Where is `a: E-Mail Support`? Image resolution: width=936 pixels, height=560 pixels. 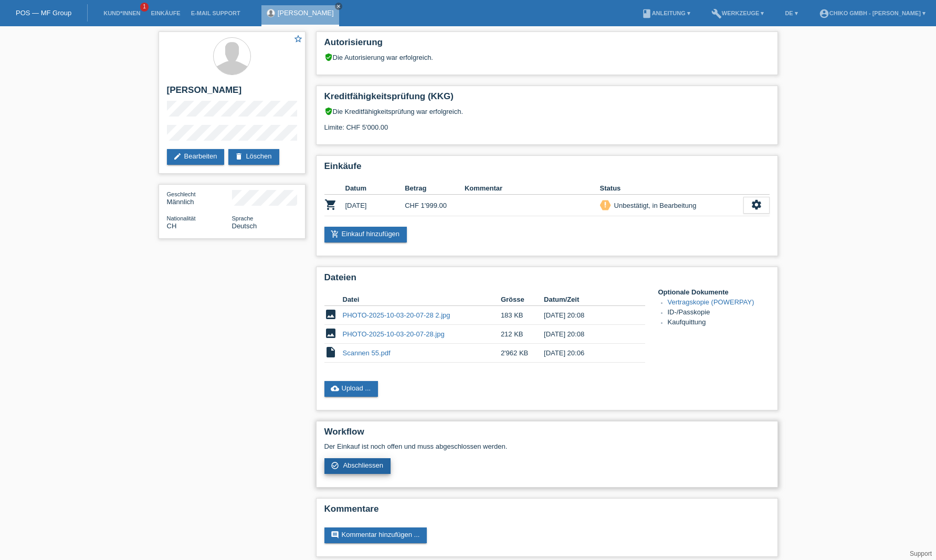
a: E-Mail Support is located at coordinates (216, 13).